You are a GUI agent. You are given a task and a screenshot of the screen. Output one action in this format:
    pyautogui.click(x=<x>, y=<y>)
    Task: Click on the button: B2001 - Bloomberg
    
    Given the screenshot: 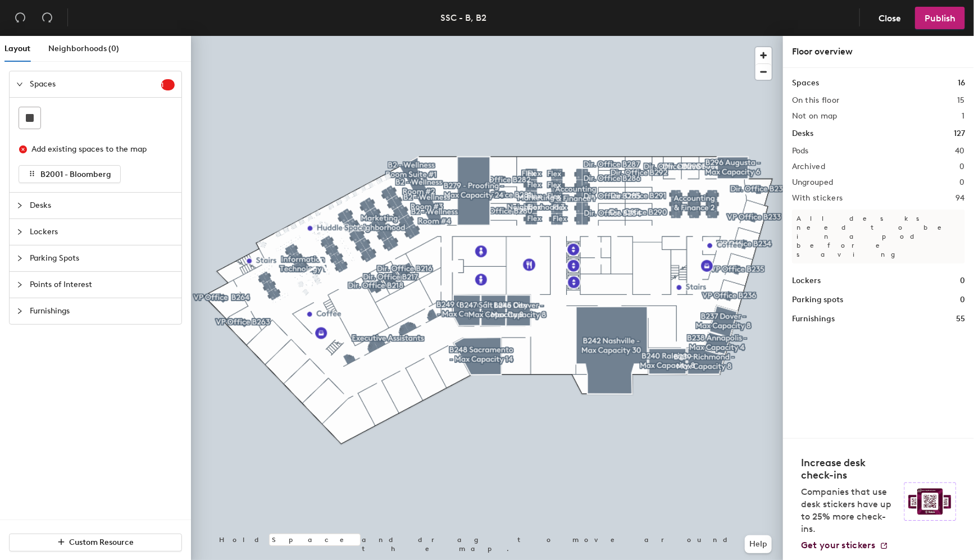 What is the action you would take?
    pyautogui.click(x=70, y=174)
    